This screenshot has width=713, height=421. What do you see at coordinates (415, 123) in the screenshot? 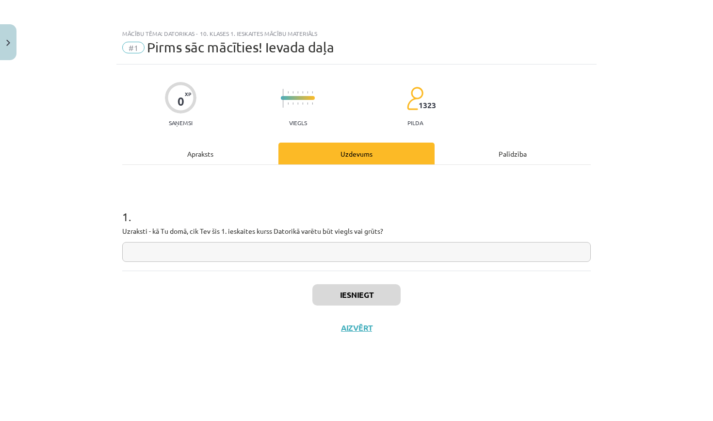
I see `p: pilda` at bounding box center [415, 123].